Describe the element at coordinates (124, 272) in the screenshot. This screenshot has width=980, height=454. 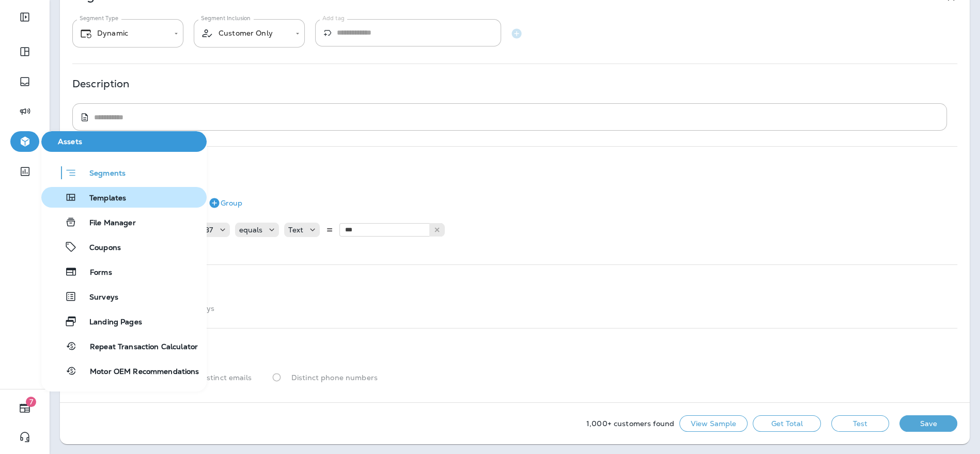
I see `button: Forms` at that location.